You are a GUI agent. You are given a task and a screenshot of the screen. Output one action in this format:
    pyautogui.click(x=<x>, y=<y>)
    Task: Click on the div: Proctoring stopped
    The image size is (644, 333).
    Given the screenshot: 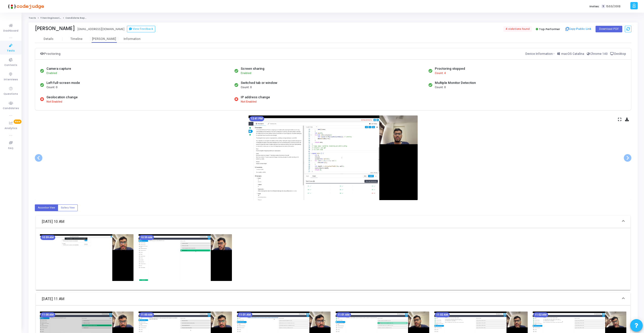 What is the action you would take?
    pyautogui.click(x=450, y=69)
    